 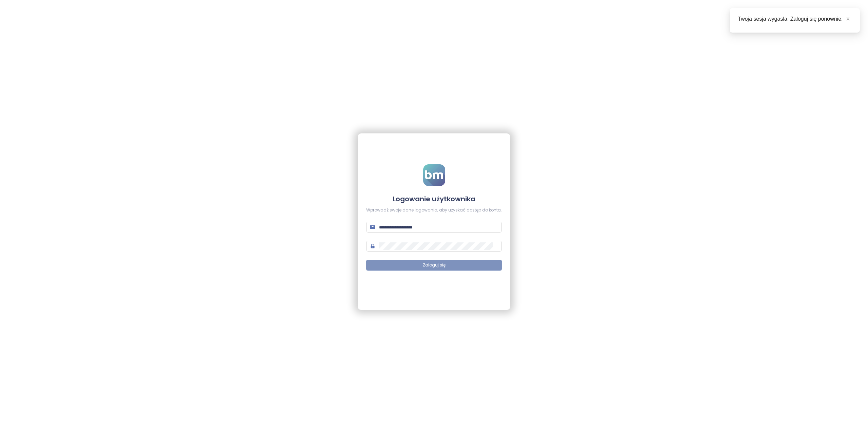 What do you see at coordinates (849, 19) in the screenshot?
I see `span: close` at bounding box center [849, 19].